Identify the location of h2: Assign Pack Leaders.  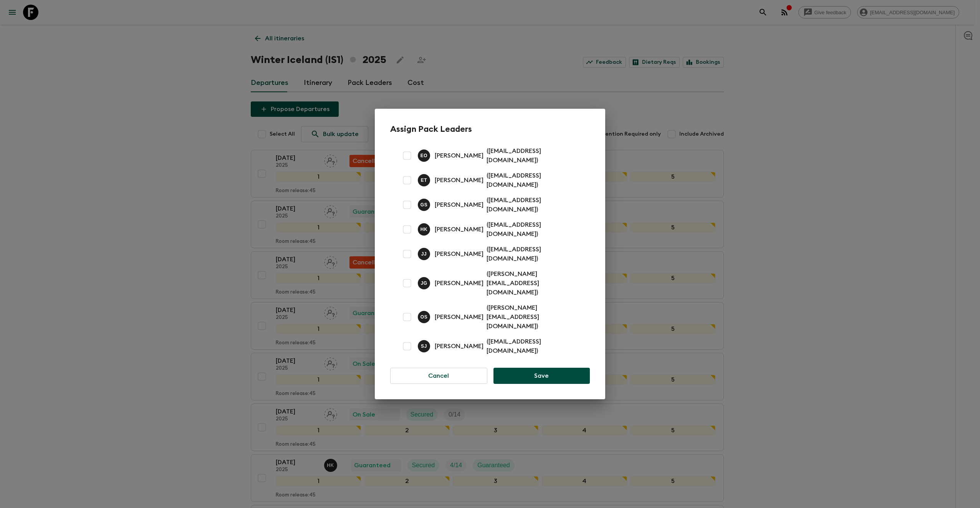
(490, 129).